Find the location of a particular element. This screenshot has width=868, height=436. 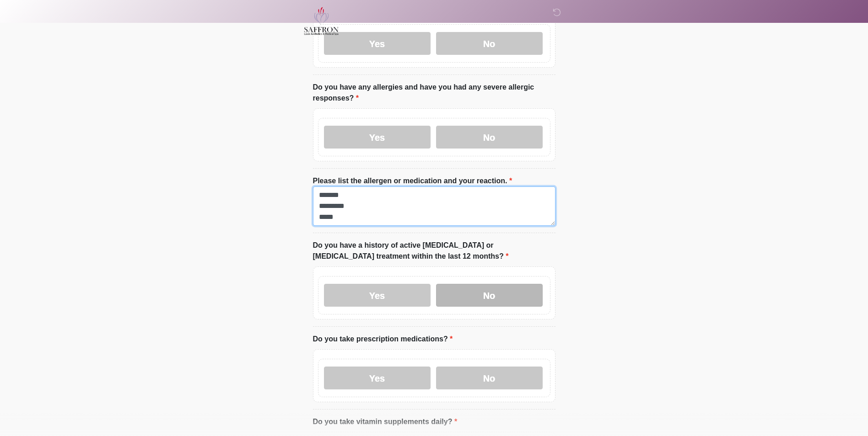

label: Please list the allergen or medication and your reaction. is located at coordinates (413, 181).